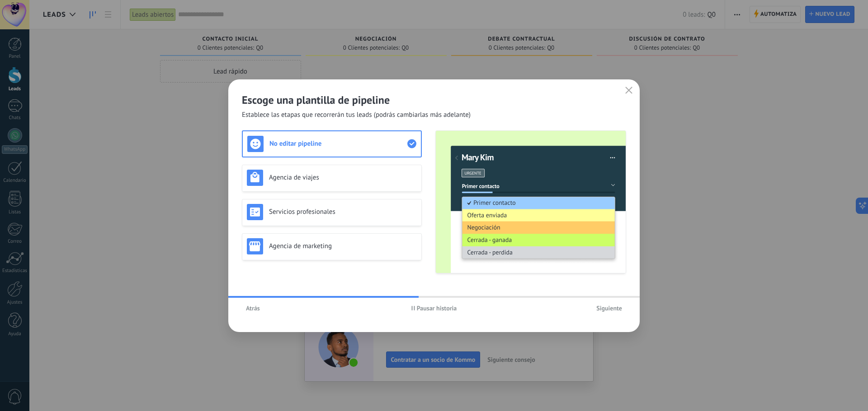  I want to click on span: Establece las etapas que recorrerán tus leads (podrás cambiarlas más adelante), so click(356, 115).